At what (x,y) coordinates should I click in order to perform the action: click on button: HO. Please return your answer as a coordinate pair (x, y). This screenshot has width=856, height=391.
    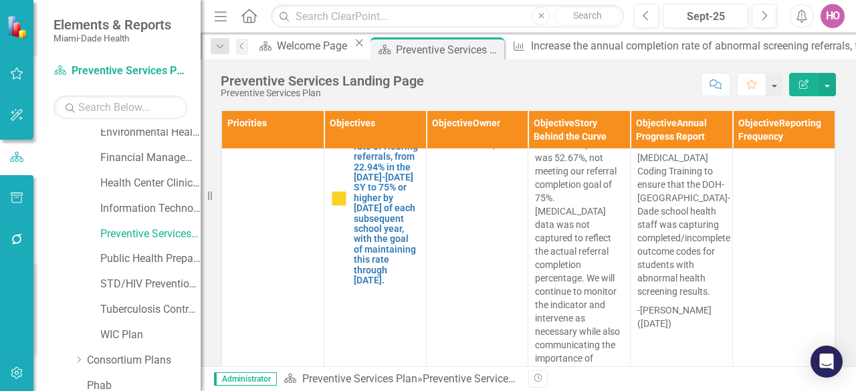
    Looking at the image, I should click on (832, 16).